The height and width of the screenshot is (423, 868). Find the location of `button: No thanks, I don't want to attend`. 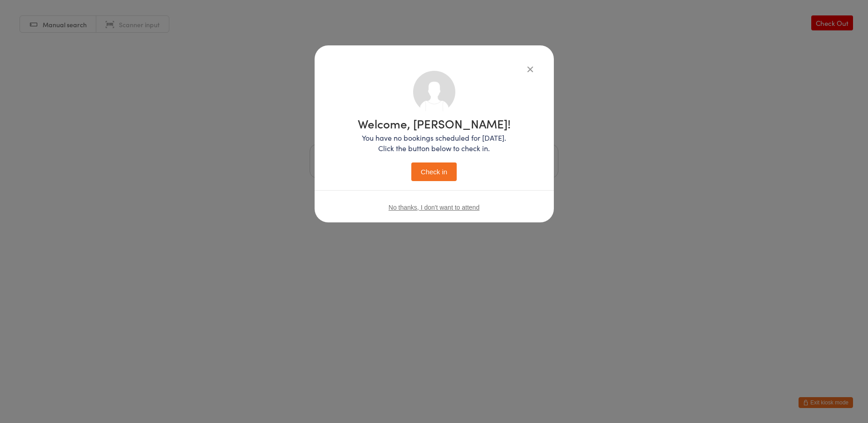

button: No thanks, I don't want to attend is located at coordinates (434, 207).